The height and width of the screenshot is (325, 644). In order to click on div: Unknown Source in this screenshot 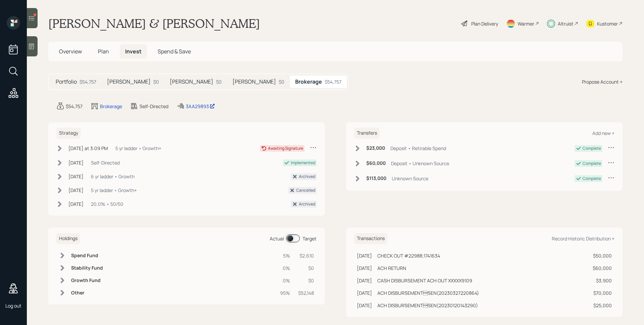, I will do `click(410, 178)`.